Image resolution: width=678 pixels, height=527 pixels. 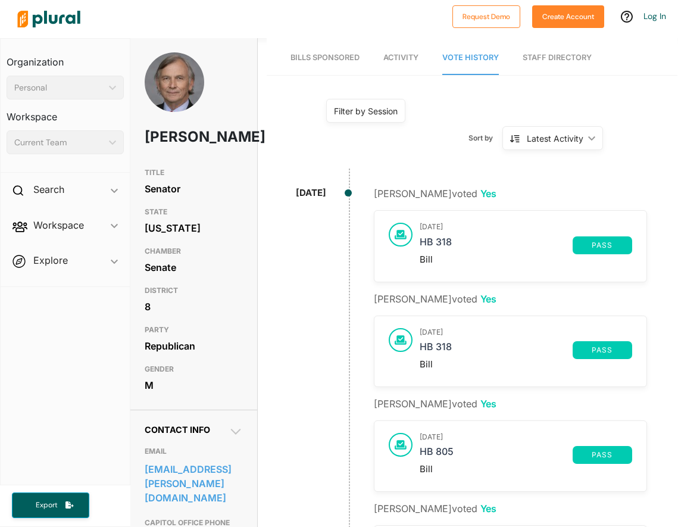 What do you see at coordinates (51, 505) in the screenshot?
I see `button: Export` at bounding box center [51, 505].